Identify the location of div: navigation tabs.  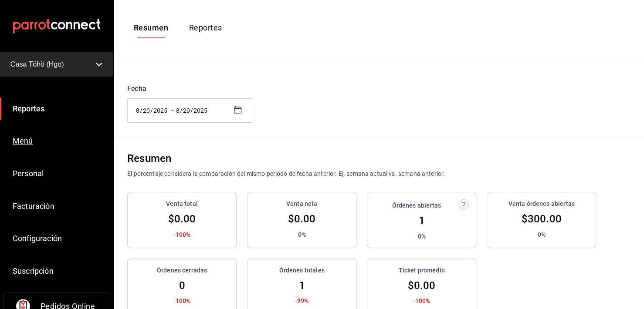
(178, 28).